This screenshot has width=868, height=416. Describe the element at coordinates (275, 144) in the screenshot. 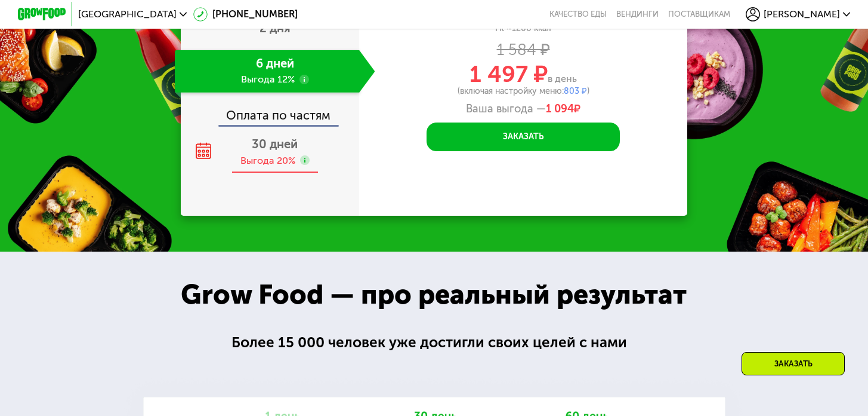

I see `span: 30 дней` at that location.